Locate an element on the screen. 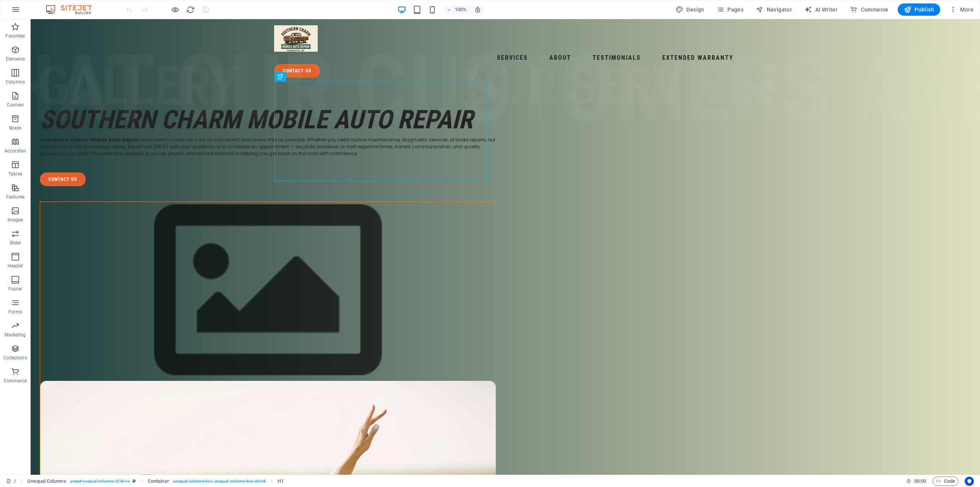 The image size is (980, 487). a: Click to cancel selection. Double-click to open Pages is located at coordinates (11, 481).